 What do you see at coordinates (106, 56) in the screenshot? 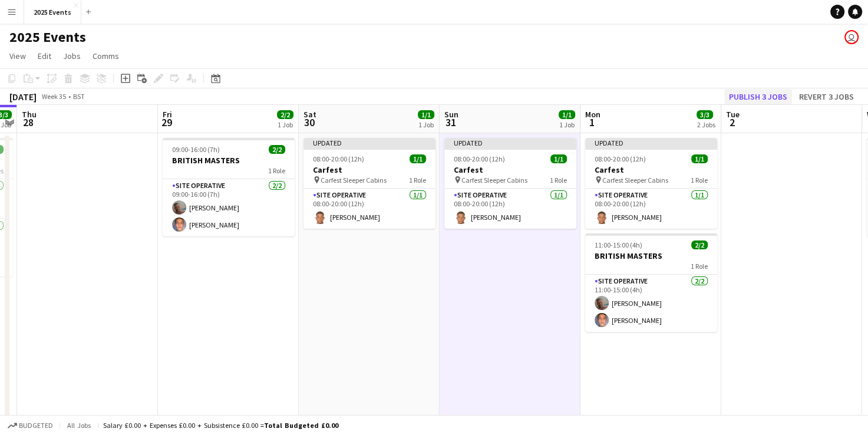
I see `span: Comms` at bounding box center [106, 56].